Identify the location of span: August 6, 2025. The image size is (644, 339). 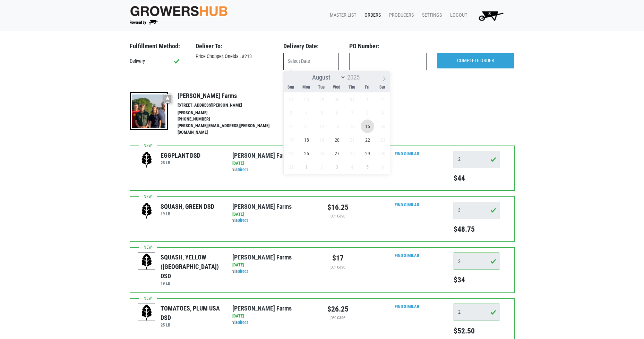
(337, 112).